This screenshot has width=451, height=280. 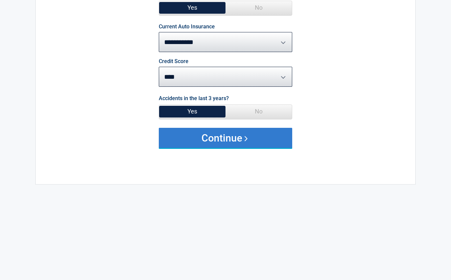 I want to click on label: Current Auto Insurance, so click(x=187, y=27).